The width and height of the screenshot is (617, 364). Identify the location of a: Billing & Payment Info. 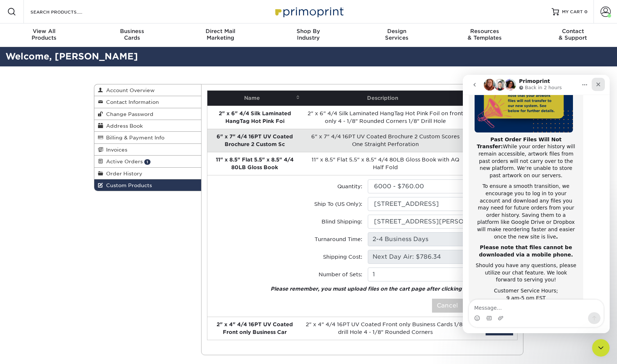
(148, 138).